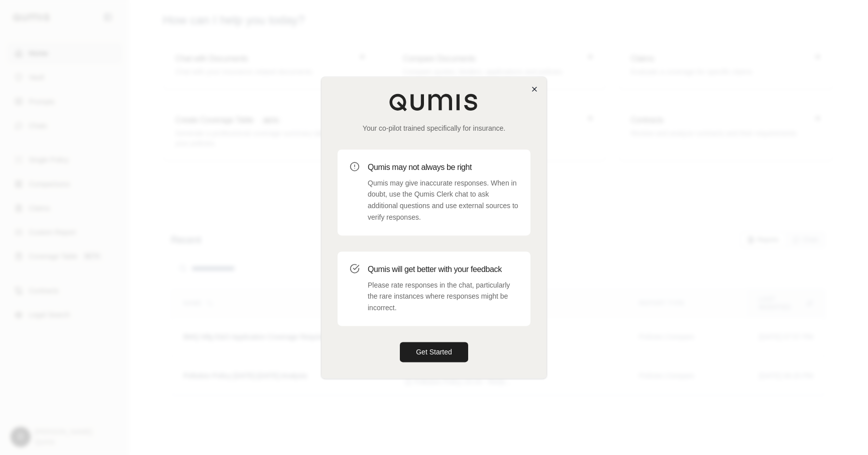 This screenshot has width=868, height=455. I want to click on img: Qumis Logo, so click(434, 102).